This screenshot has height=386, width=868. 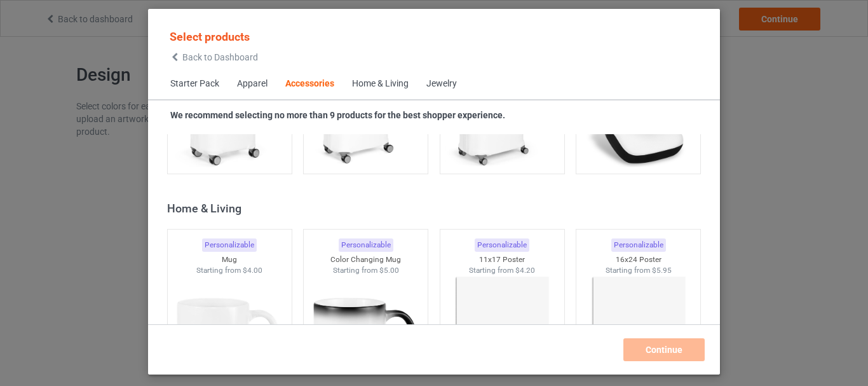 I want to click on span: $5.95, so click(x=661, y=270).